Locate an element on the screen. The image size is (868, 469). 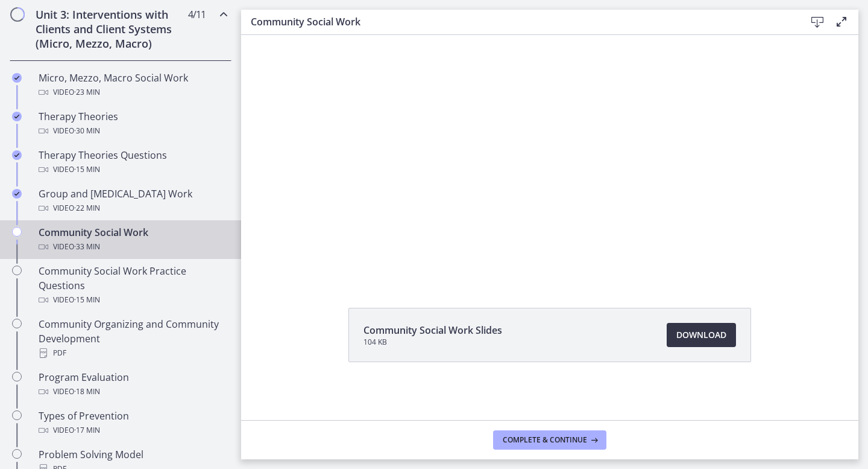
span: Download is located at coordinates (701, 335).